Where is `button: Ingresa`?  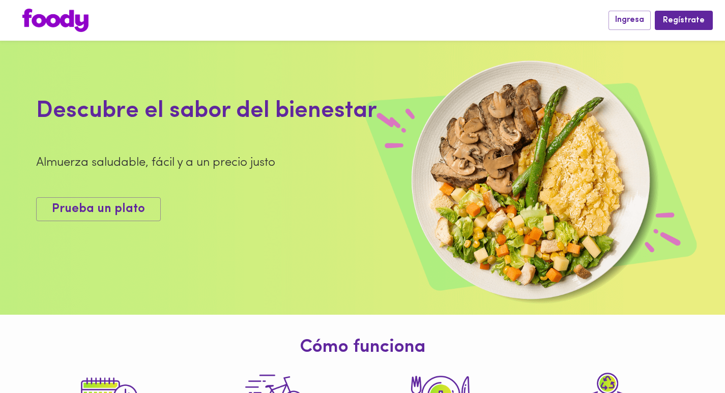 button: Ingresa is located at coordinates (629, 20).